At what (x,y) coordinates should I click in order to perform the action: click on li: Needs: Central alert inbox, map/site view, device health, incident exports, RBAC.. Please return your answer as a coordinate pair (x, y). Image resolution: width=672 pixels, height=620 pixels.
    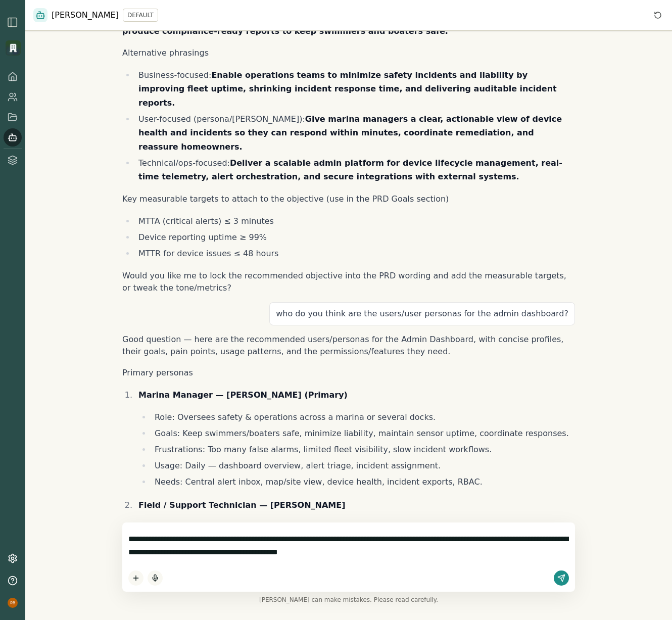
    Looking at the image, I should click on (363, 481).